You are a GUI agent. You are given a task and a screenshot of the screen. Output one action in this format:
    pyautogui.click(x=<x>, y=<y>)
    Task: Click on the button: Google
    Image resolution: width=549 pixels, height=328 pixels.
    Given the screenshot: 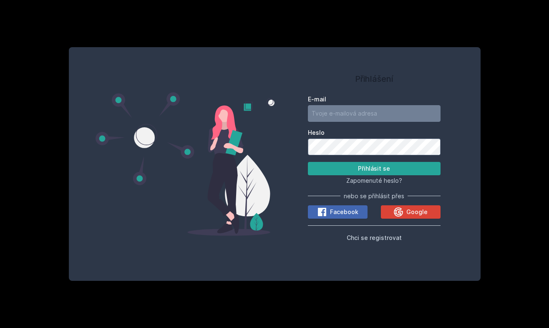 What is the action you would take?
    pyautogui.click(x=410, y=212)
    